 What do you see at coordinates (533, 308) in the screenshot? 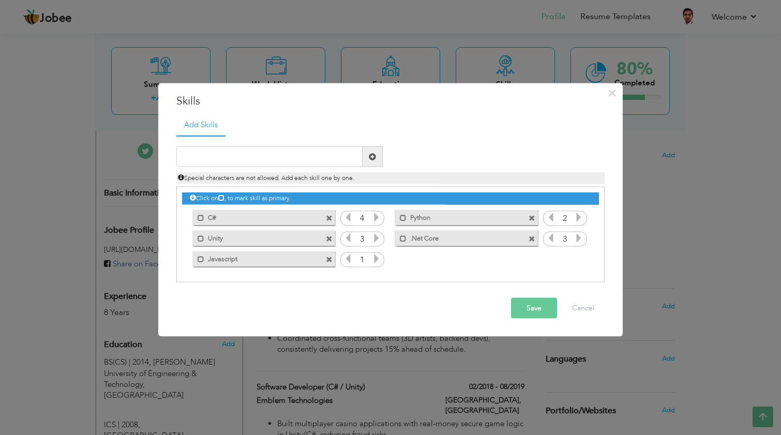
I see `button: Save` at bounding box center [533, 308].